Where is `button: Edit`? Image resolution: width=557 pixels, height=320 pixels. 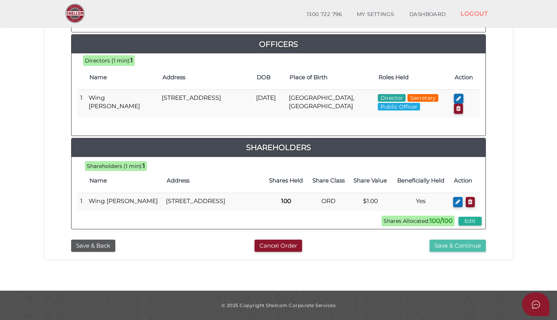
button: Edit is located at coordinates (470, 221).